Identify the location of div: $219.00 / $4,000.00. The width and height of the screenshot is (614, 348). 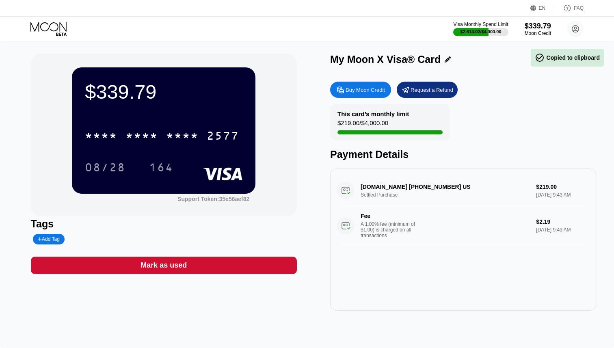
(363, 125).